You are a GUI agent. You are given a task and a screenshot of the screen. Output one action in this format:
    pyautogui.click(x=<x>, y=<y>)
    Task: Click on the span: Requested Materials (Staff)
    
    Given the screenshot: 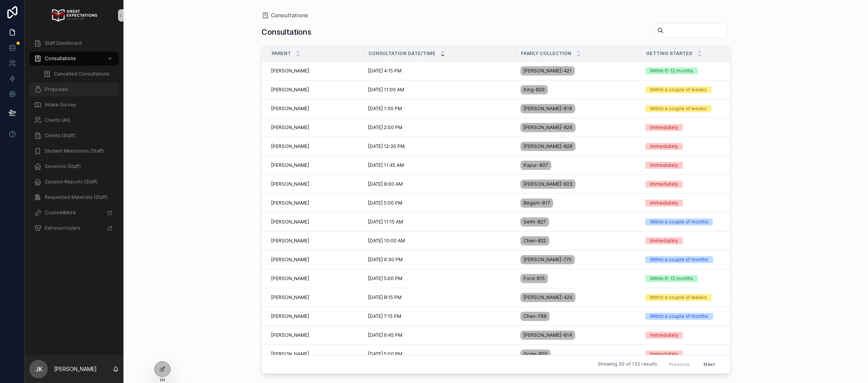 What is the action you would take?
    pyautogui.click(x=76, y=197)
    